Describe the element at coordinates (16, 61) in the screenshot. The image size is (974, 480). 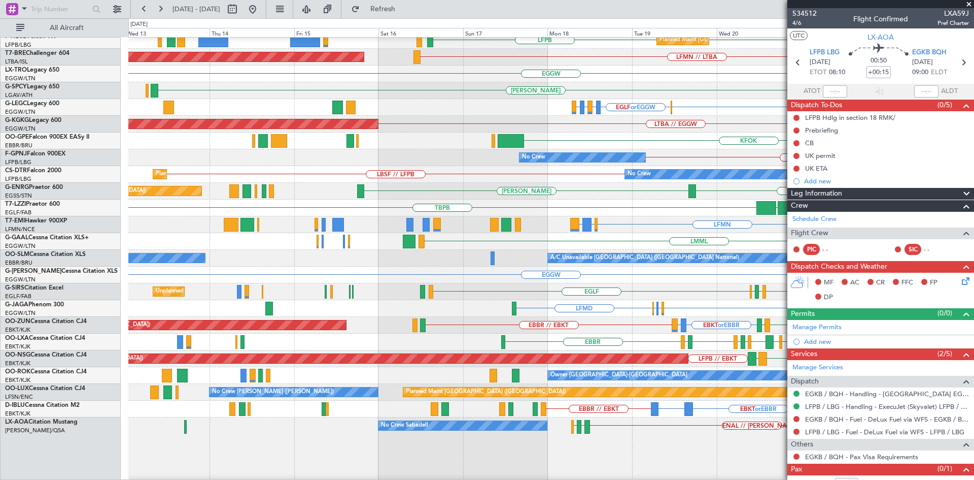
I see `a: LTBA/ISL` at that location.